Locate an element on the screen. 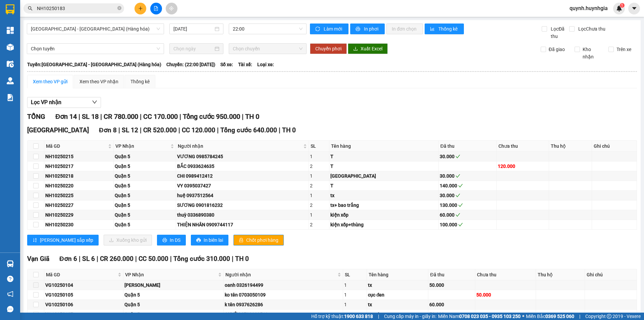  div: 30.000 is located at coordinates (467, 176).